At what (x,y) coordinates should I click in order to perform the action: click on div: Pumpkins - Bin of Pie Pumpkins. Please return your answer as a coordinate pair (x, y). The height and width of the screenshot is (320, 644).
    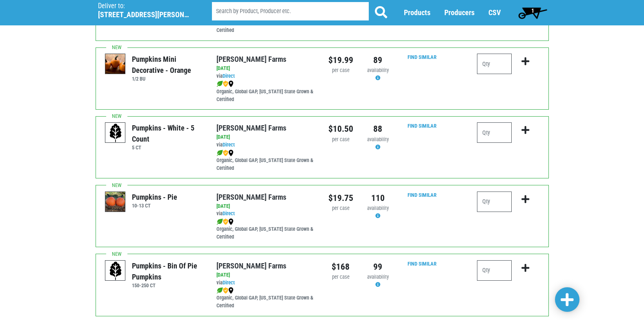
    Looking at the image, I should click on (168, 272).